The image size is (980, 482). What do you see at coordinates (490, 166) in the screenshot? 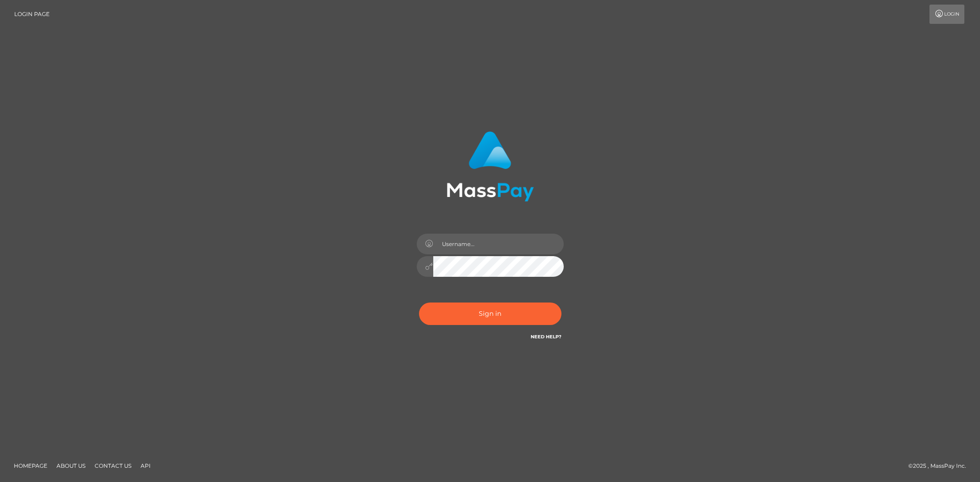
I see `img: MassPay Login` at bounding box center [490, 166].